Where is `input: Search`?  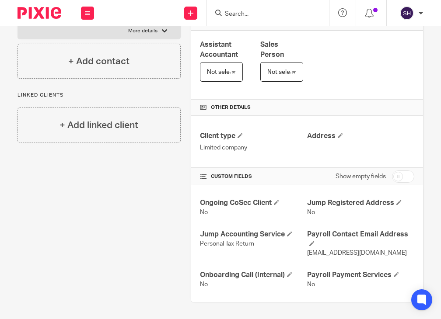 input: Search is located at coordinates (263, 14).